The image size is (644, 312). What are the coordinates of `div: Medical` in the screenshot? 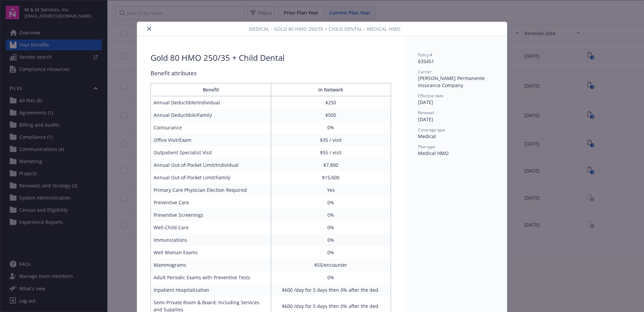 It's located at (456, 136).